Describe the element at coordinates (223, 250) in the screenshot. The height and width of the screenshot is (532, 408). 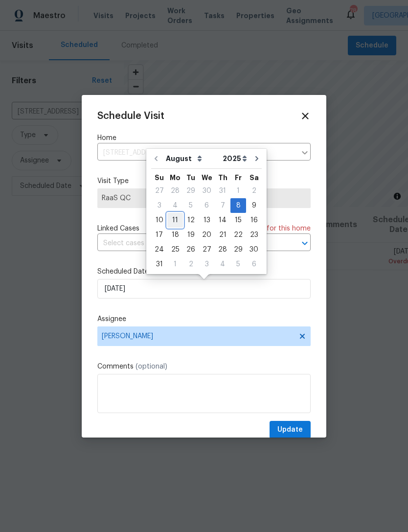
I see `div: Thu Aug 28 2025` at that location.